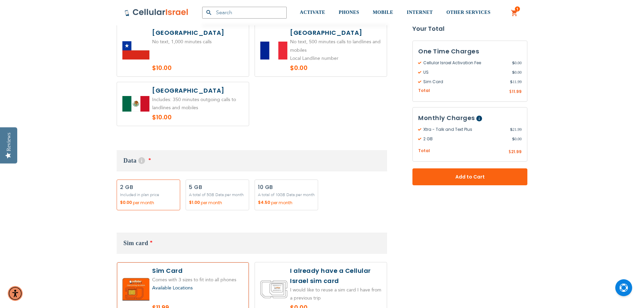 The height and width of the screenshot is (308, 644). I want to click on span: US, so click(465, 73).